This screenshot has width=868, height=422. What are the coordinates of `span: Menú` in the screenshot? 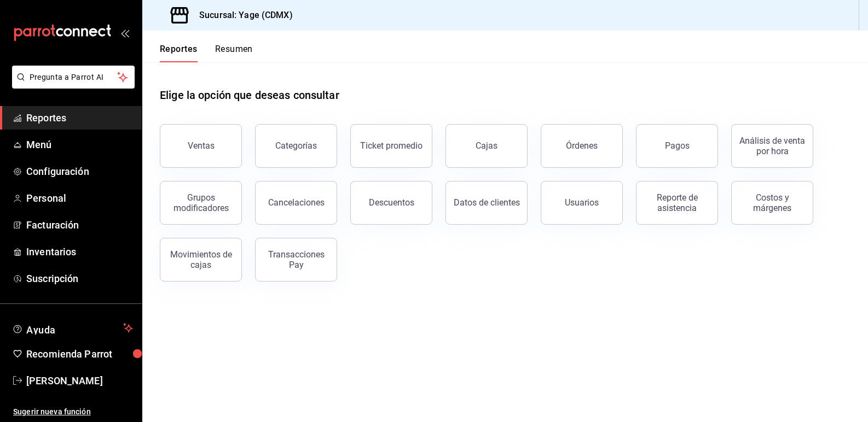 It's located at (80, 144).